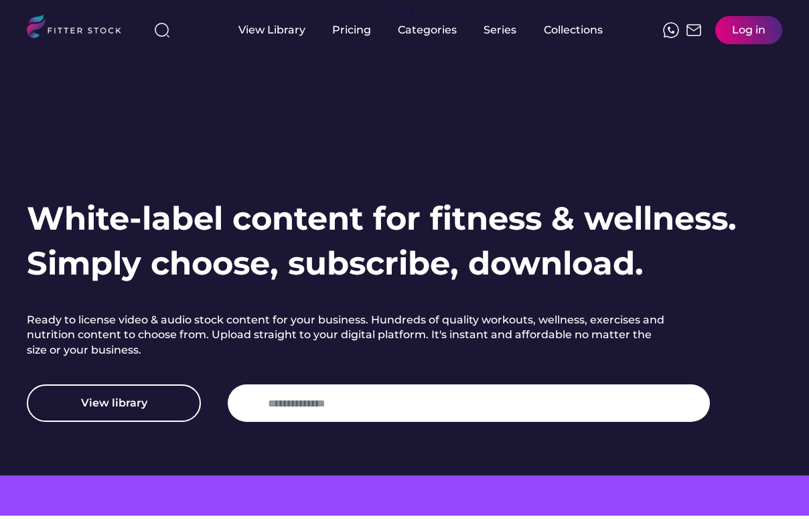  What do you see at coordinates (114, 403) in the screenshot?
I see `button: View library` at bounding box center [114, 403].